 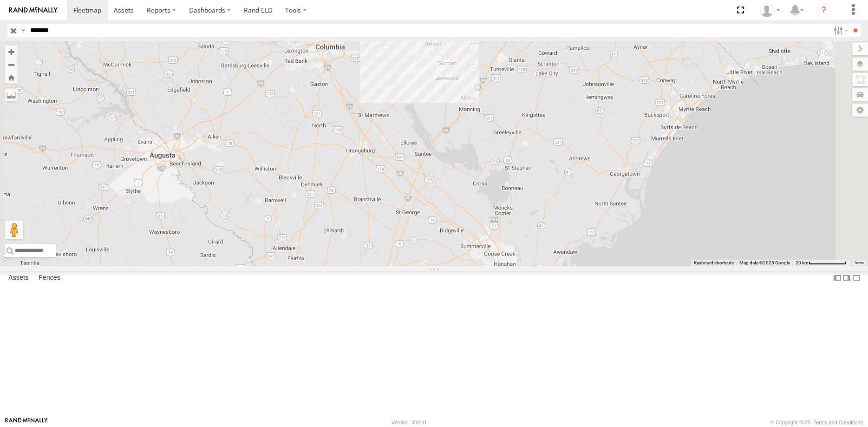 What do you see at coordinates (860, 110) in the screenshot?
I see `label: Map Settings` at bounding box center [860, 110].